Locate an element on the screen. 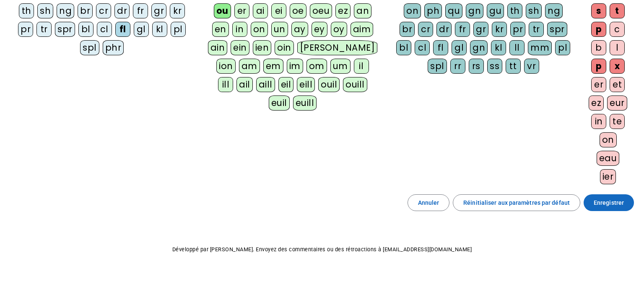 This screenshot has width=644, height=299. div: oe is located at coordinates (298, 11).